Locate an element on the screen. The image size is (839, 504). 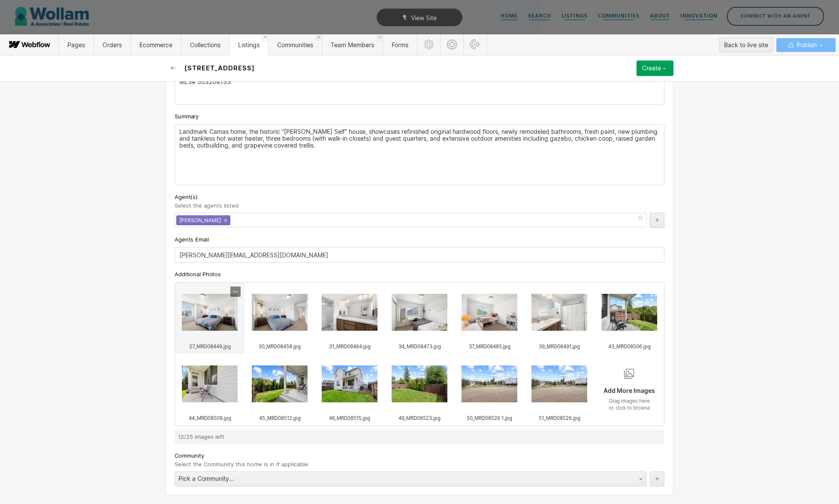
p: MLS# 503204133 is located at coordinates (419, 82).